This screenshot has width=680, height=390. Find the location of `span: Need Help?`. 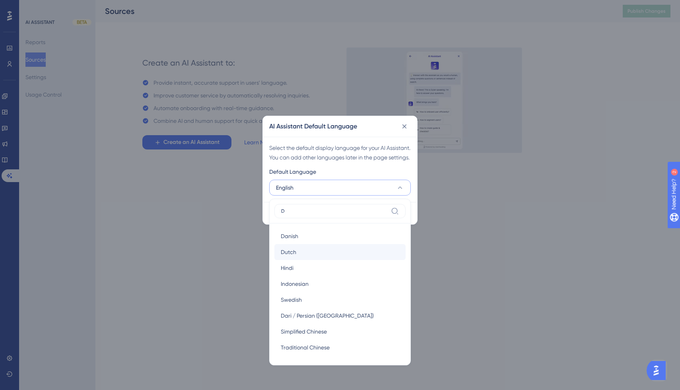

span: Need Help? is located at coordinates (34, 7).